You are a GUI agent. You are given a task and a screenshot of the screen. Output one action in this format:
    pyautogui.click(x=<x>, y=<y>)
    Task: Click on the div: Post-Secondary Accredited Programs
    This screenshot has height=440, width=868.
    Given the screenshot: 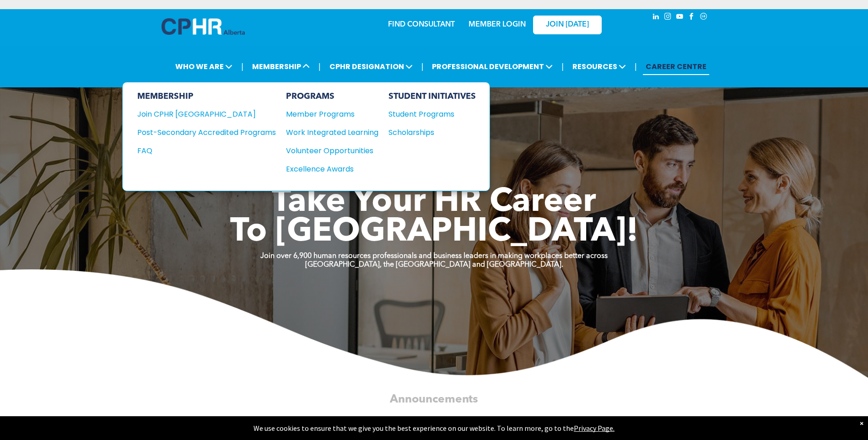 What is the action you would take?
    pyautogui.click(x=200, y=132)
    